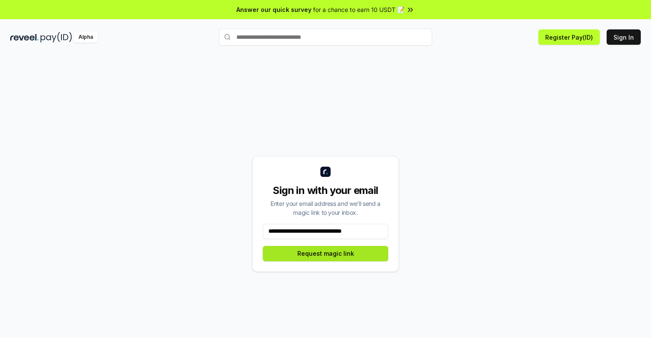  What do you see at coordinates (326, 208) in the screenshot?
I see `div: Enter your email address and we’ll send a magic link to your inbox.` at bounding box center [326, 208].